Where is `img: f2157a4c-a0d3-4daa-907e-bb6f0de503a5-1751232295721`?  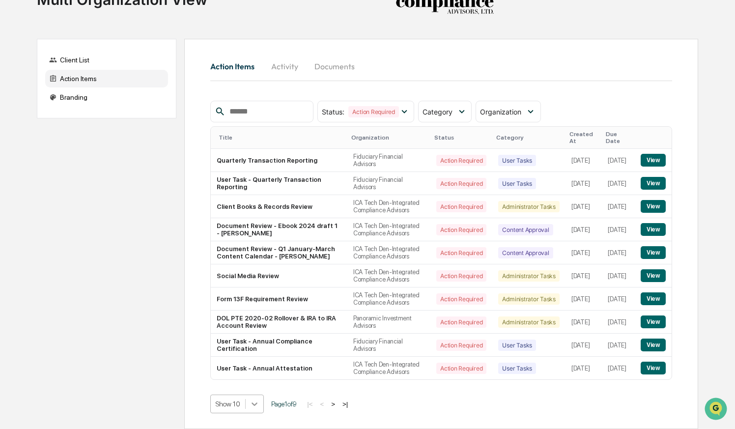 img: f2157a4c-a0d3-4daa-907e-bb6f0de503a5-1751232295721 is located at coordinates (12, 12).